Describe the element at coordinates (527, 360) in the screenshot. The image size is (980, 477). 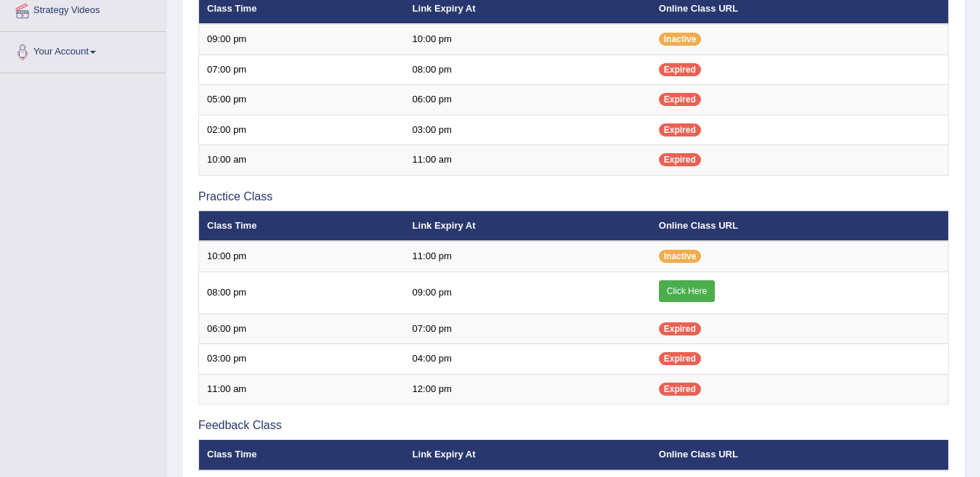
I see `td: 04:00 pm` at that location.